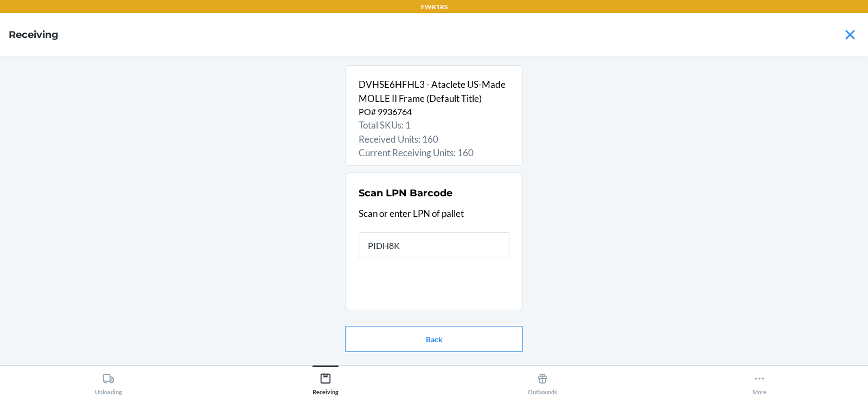 The height and width of the screenshot is (397, 868). I want to click on button: Outbounds, so click(542, 380).